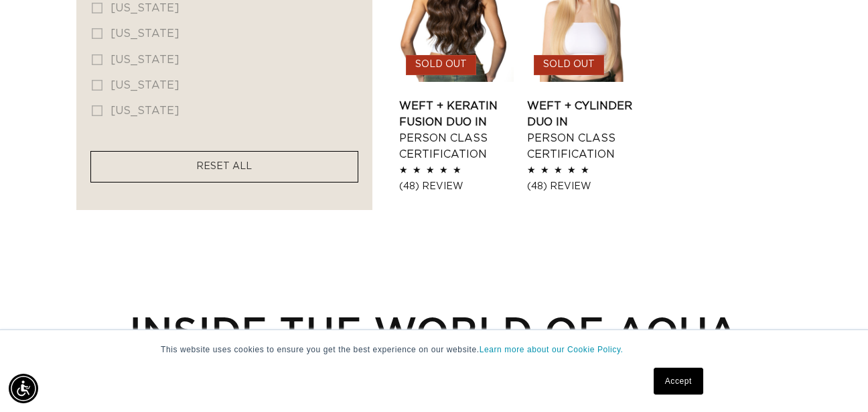 The height and width of the screenshot is (412, 868). Describe the element at coordinates (434, 349) in the screenshot. I see `p: This website uses cookies to ensure you get the best experience on our website.` at that location.